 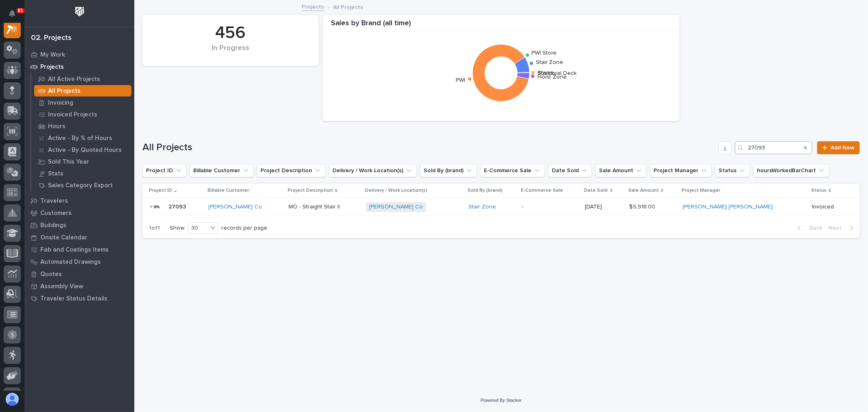 I want to click on a: Invoiced Projects, so click(x=83, y=114).